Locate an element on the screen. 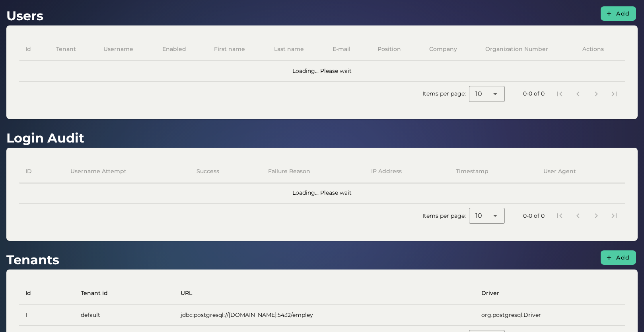 The image size is (644, 332). span: Tenant is located at coordinates (66, 49).